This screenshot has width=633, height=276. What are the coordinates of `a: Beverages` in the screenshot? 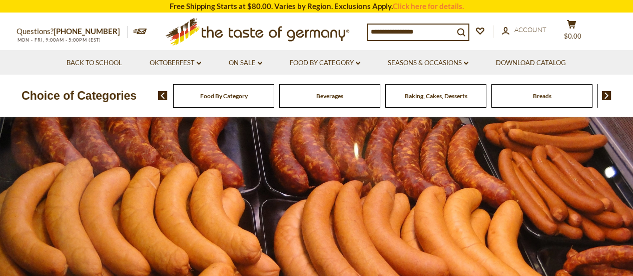 It's located at (330, 96).